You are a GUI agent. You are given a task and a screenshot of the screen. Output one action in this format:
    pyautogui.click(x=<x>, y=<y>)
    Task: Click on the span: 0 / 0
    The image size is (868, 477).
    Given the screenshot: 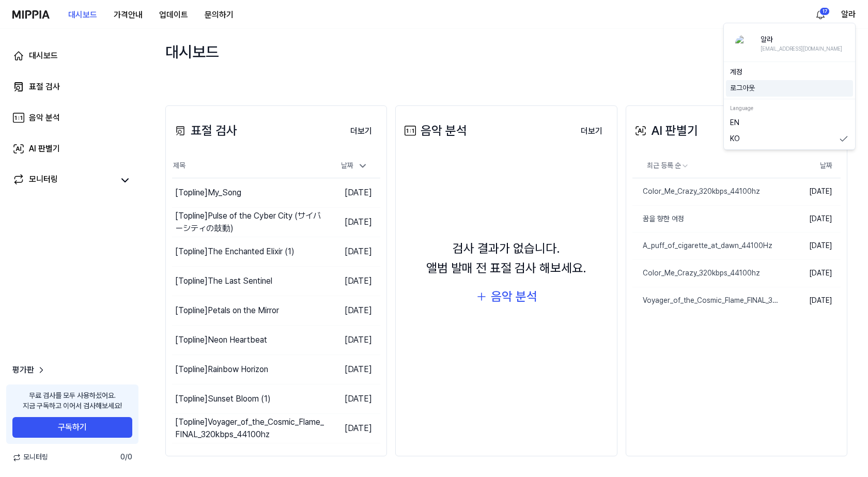 What is the action you would take?
    pyautogui.click(x=126, y=457)
    